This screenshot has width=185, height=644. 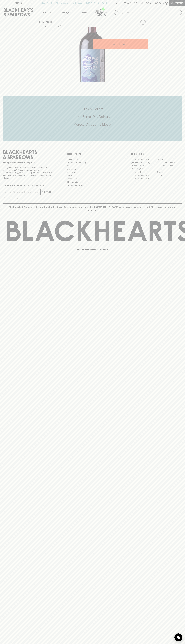 What do you see at coordinates (28, 185) in the screenshot?
I see `p: Subscribe to The Blackhearts Newsletter` at bounding box center [28, 185].